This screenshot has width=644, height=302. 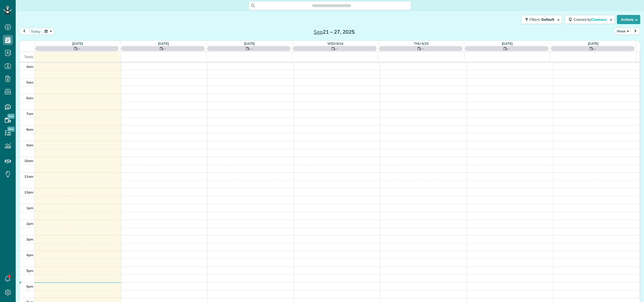 What do you see at coordinates (542, 19) in the screenshot?
I see `button: Filters: Default` at bounding box center [542, 19].